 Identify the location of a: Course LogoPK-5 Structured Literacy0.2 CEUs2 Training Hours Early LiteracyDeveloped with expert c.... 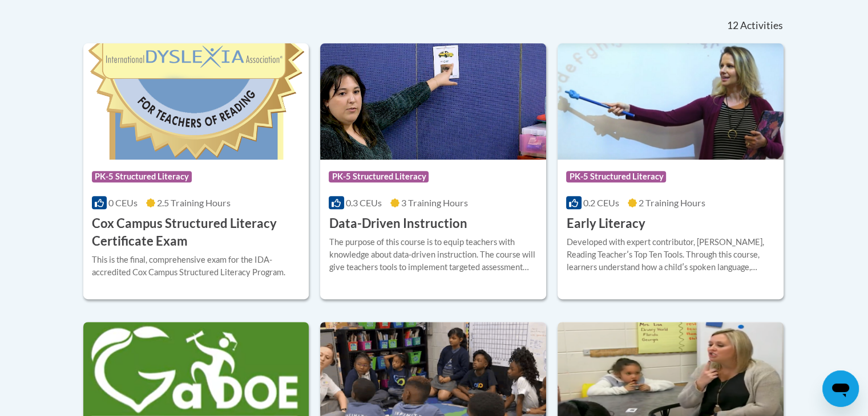
(670, 171).